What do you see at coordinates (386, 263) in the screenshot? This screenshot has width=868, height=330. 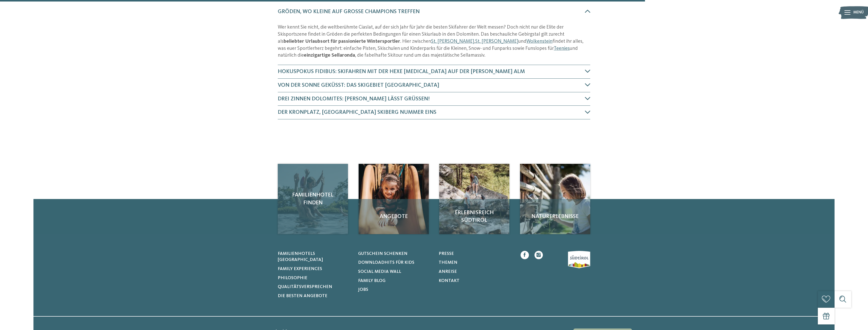 I see `span: Downloadhits für Kids` at bounding box center [386, 263].